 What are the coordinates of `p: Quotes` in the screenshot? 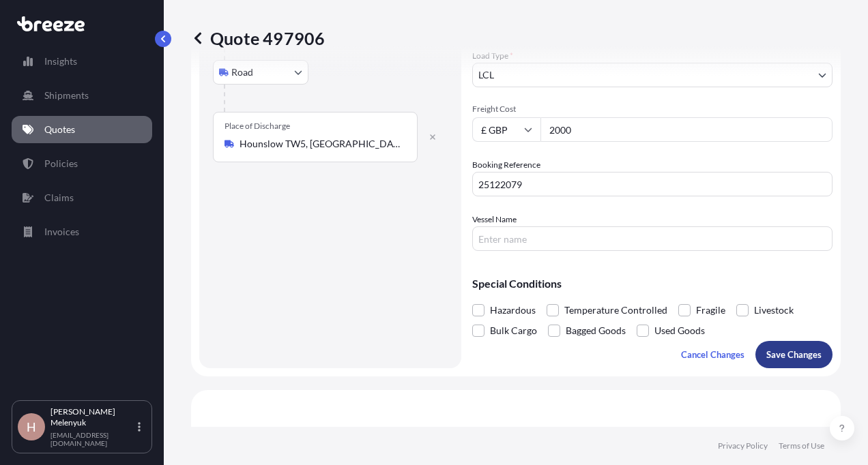 It's located at (60, 130).